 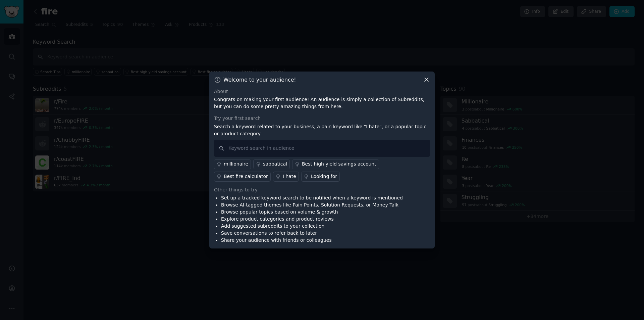 What do you see at coordinates (236, 164) in the screenshot?
I see `div: millionaire` at bounding box center [236, 164].